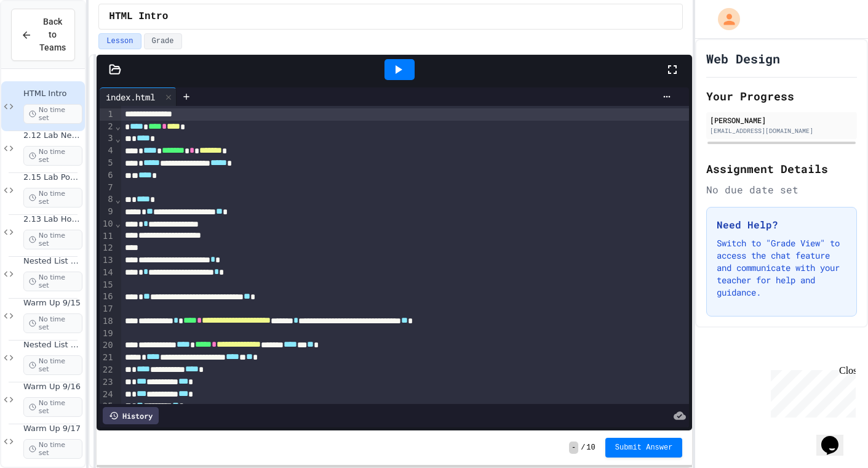  Describe the element at coordinates (644, 448) in the screenshot. I see `span: Submit Answer` at that location.